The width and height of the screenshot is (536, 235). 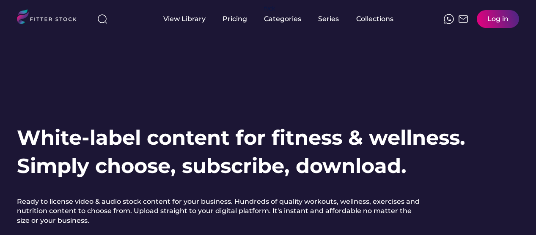 What do you see at coordinates (241, 152) in the screenshot?
I see `h1: White-label content for fitness & wellness. Simply choose, subscribe, download.` at bounding box center [241, 152].